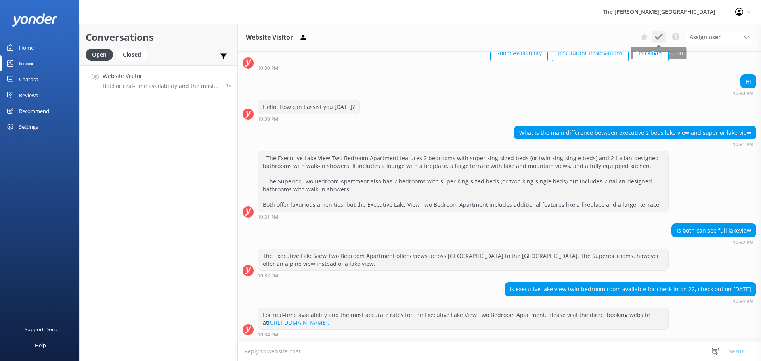 This screenshot has height=361, width=761. I want to click on div: Recommend, so click(34, 111).